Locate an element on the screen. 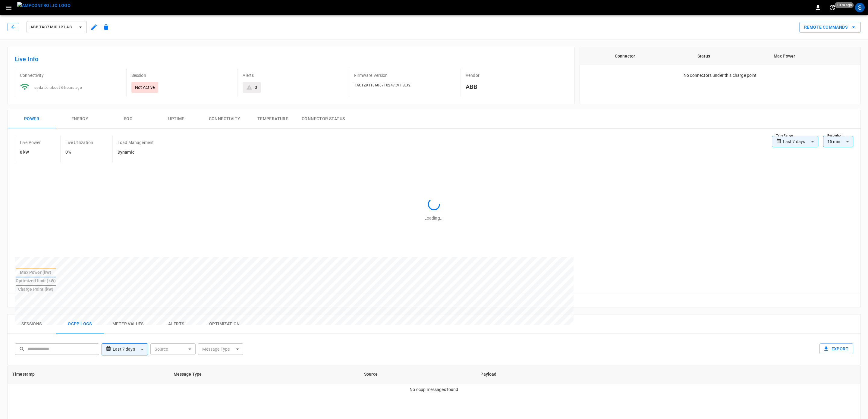  button: ABB TAC7 MID 1P Lab is located at coordinates (57, 27).